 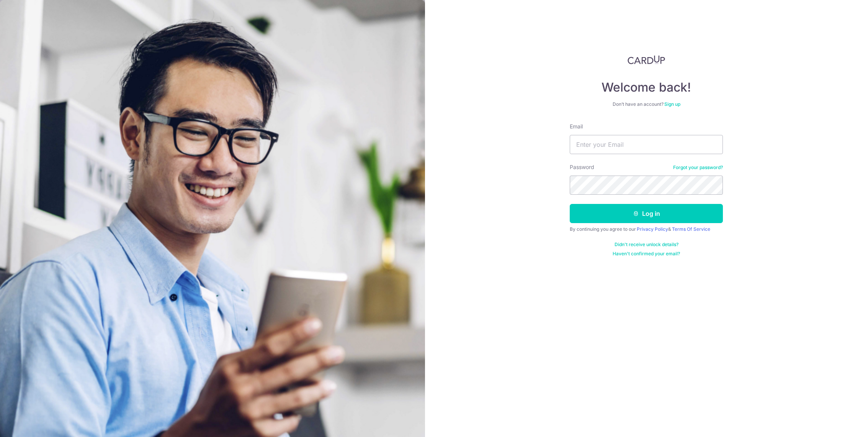 What do you see at coordinates (646, 229) in the screenshot?
I see `div: By continuing you agree to our &` at bounding box center [646, 229].